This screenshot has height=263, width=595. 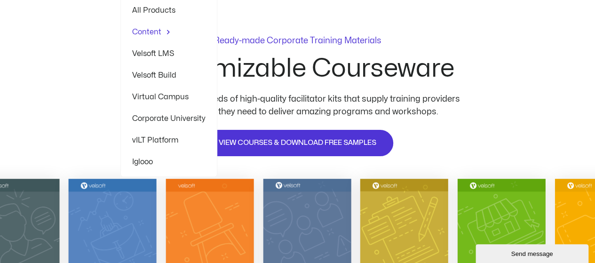 I want to click on a: Velsoft LMS, so click(x=169, y=54).